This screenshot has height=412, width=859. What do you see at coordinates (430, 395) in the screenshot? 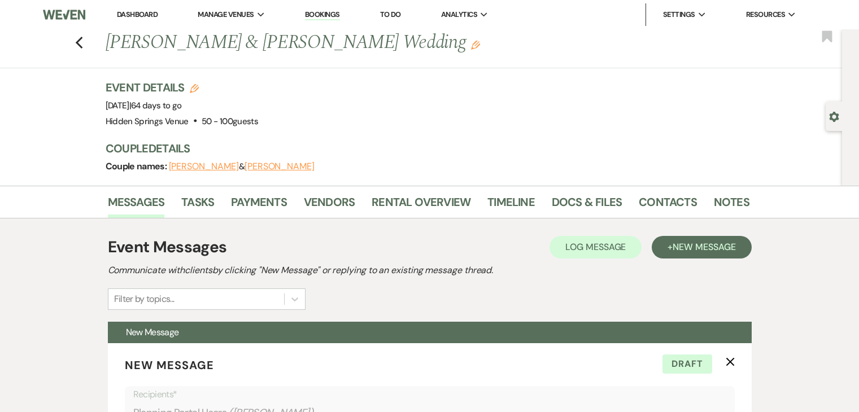
I see `p: Recipients*` at bounding box center [430, 395].